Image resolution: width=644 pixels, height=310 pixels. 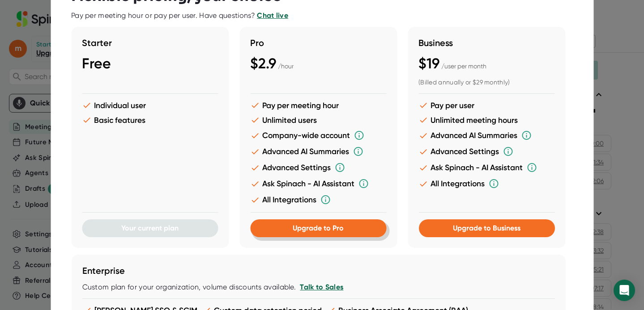 What do you see at coordinates (150, 120) in the screenshot?
I see `li: Basic features` at bounding box center [150, 120].